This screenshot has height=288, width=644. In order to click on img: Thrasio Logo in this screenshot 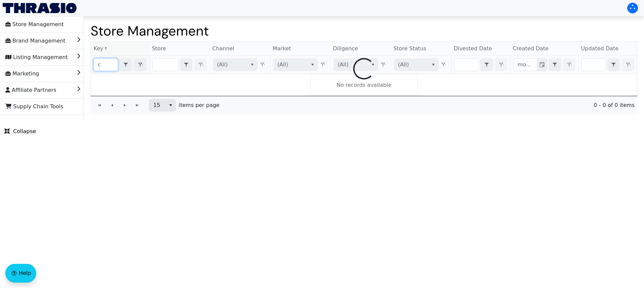, I will do `click(39, 8)`.